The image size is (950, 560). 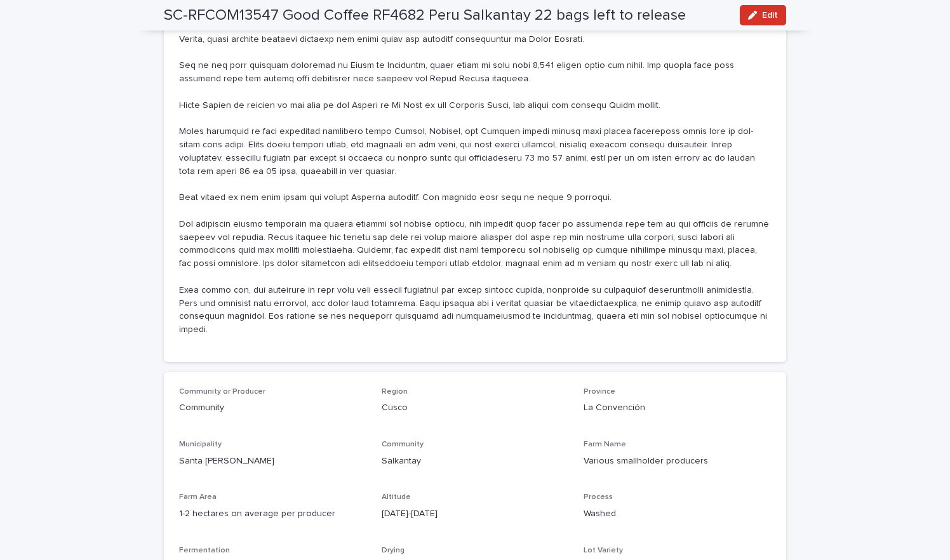 What do you see at coordinates (769, 15) in the screenshot?
I see `span: Edit` at bounding box center [769, 15].